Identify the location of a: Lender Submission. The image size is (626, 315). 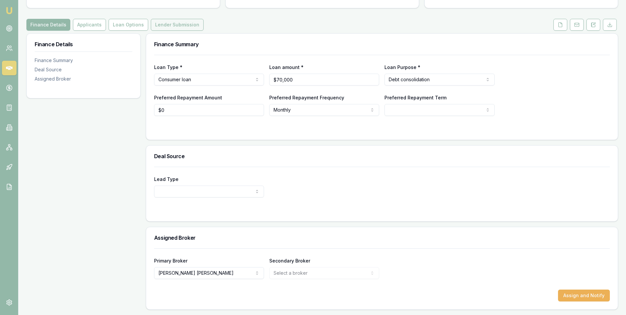
(177, 25).